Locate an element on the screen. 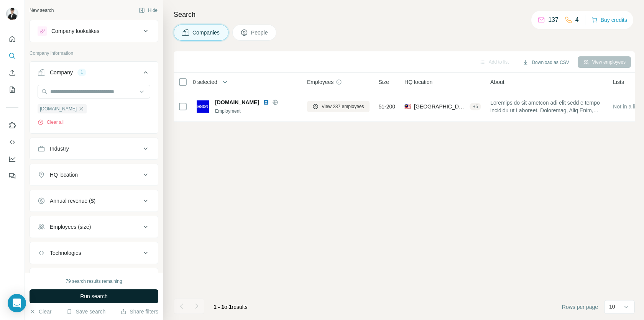 Image resolution: width=644 pixels, height=320 pixels. span: 51-200 is located at coordinates (387, 107).